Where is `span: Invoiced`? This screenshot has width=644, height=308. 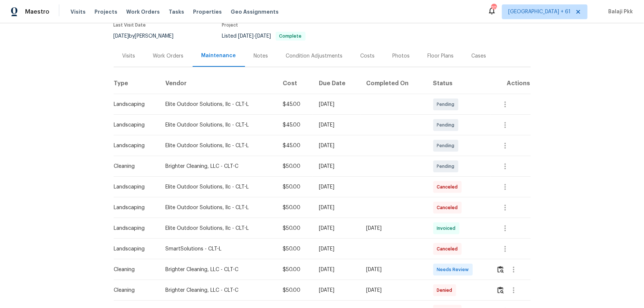 span: Invoiced is located at coordinates (447, 228).